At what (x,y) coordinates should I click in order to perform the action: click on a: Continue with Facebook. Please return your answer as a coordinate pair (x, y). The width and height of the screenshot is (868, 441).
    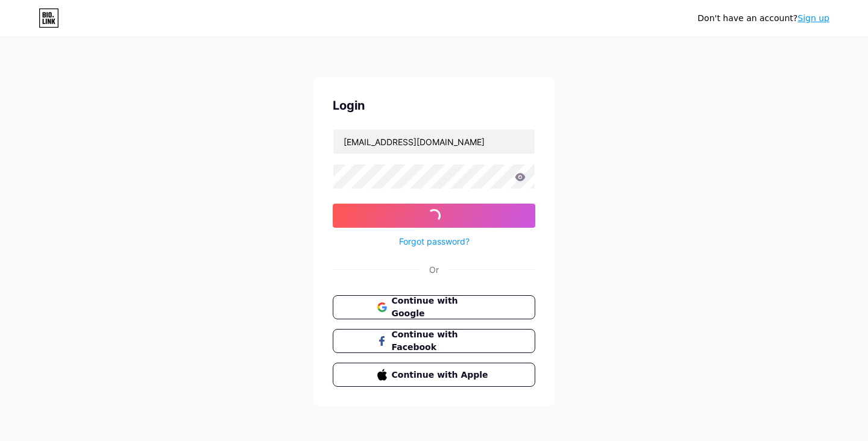
    Looking at the image, I should click on (434, 341).